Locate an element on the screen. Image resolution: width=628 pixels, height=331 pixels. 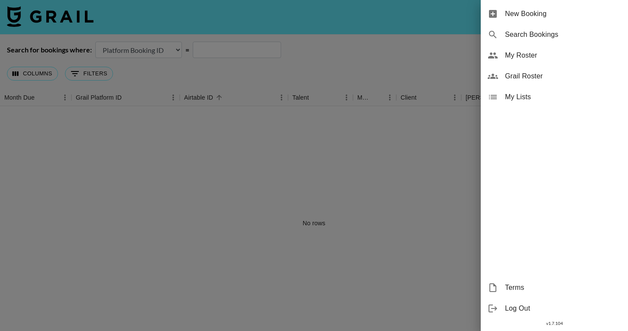
div: Terms is located at coordinates (555, 288).